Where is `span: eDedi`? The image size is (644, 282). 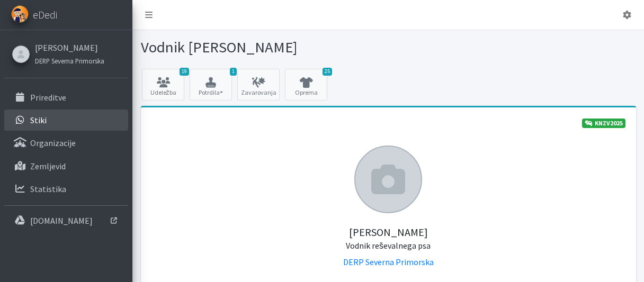
span: eDedi is located at coordinates (45, 15).